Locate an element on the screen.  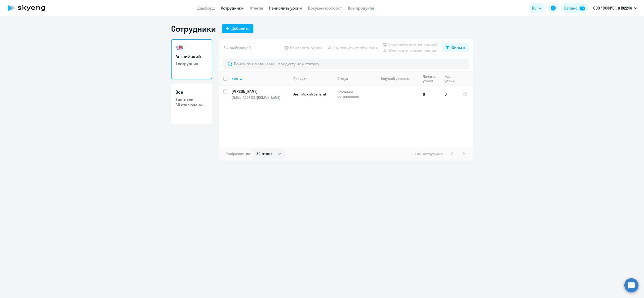
button: Фильтр is located at coordinates (456, 48).